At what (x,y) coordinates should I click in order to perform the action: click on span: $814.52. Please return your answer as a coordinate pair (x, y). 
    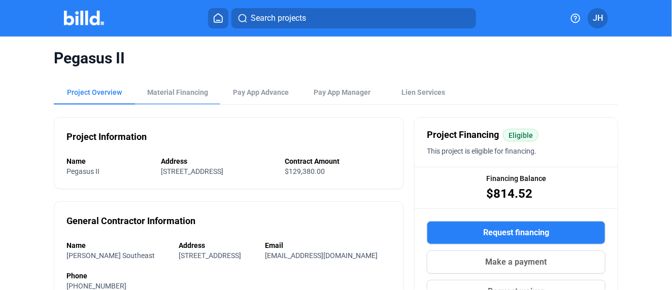
    Looking at the image, I should click on (509, 194).